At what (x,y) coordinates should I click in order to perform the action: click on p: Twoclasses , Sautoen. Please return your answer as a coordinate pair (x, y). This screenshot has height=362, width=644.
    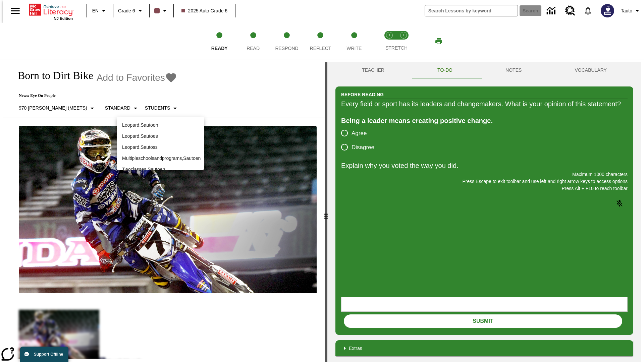
    Looking at the image, I should click on (160, 170).